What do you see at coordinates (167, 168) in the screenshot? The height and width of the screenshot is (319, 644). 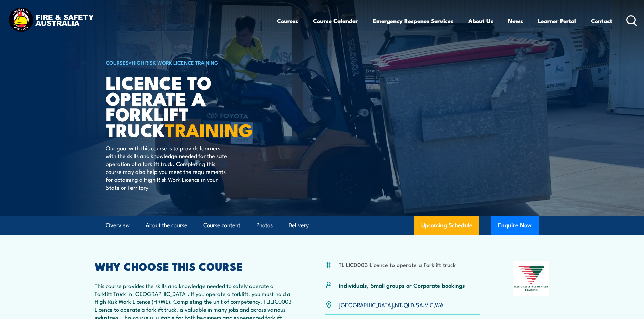 I see `p: Our goal with this course is to provide learners with the skills and knowledge needed for the saf...` at bounding box center [167, 168].